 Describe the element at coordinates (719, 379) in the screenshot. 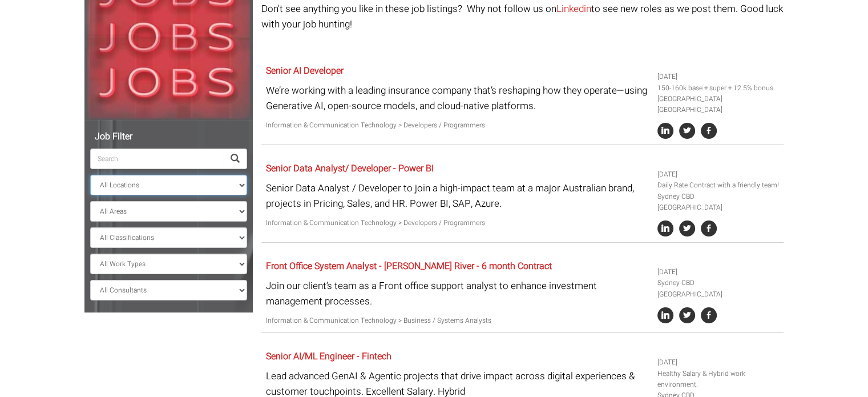

I see `li: Healthy Salary & Hybrid work environment.` at that location.